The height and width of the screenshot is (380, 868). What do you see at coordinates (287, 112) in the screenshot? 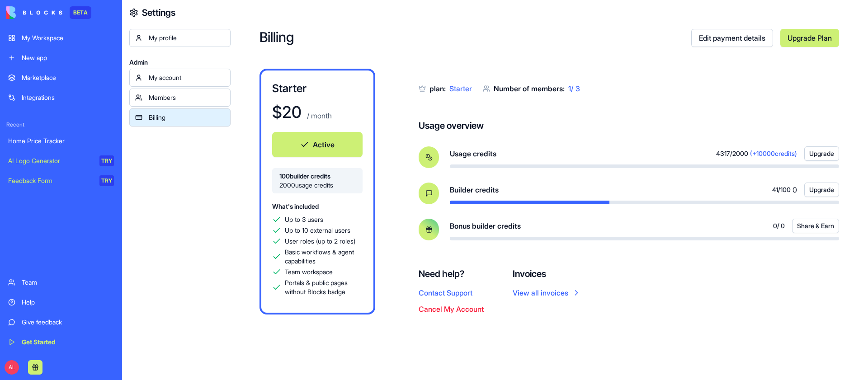
I see `h1: $ 20` at bounding box center [287, 112].